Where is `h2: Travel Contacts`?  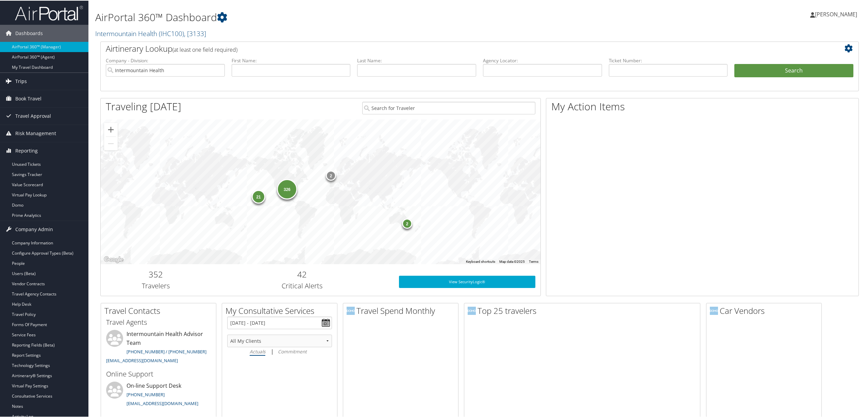
h2: Travel Contacts is located at coordinates (160, 310).